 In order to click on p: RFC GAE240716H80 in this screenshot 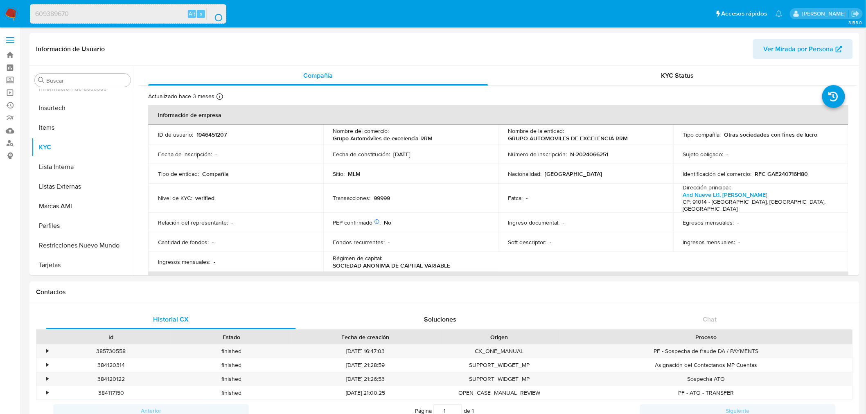, I will do `click(782, 174)`.